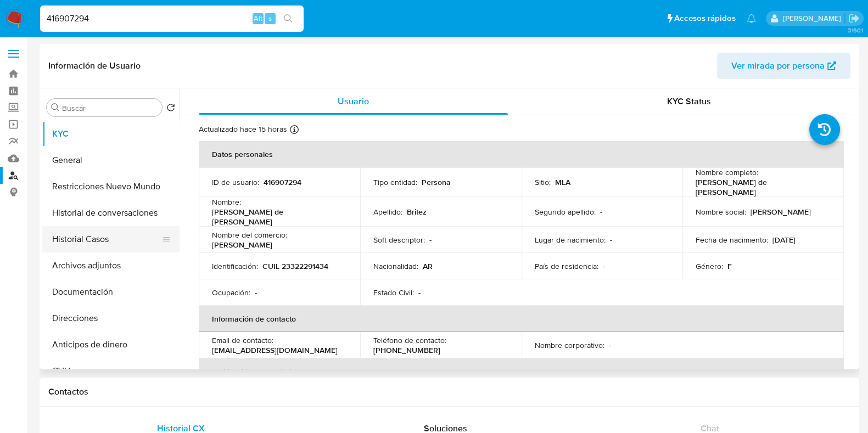 Image resolution: width=868 pixels, height=433 pixels. What do you see at coordinates (689, 101) in the screenshot?
I see `span: KYC Status` at bounding box center [689, 101].